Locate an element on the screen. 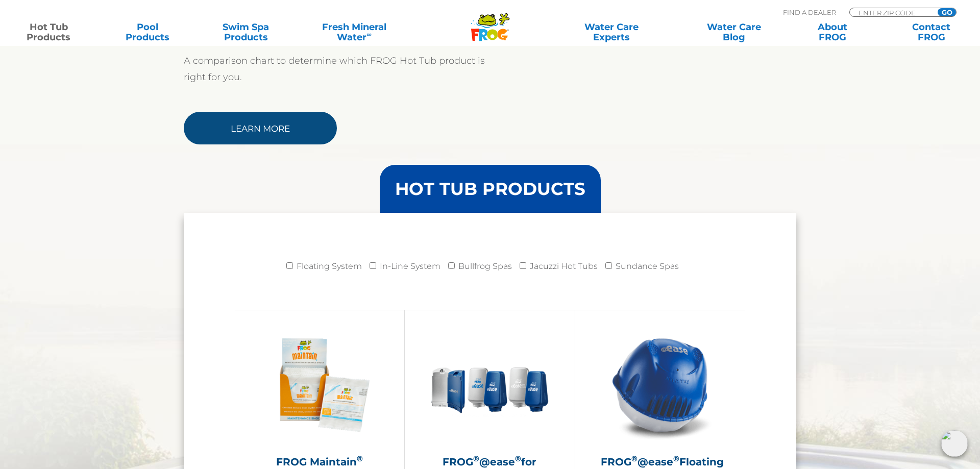 The width and height of the screenshot is (980, 469). label: Bullfrog Spas is located at coordinates (485, 266).